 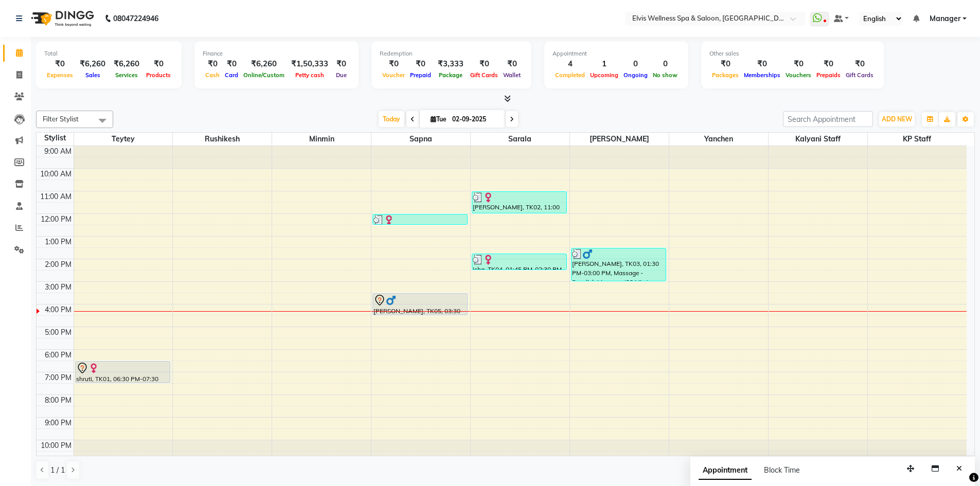 What do you see at coordinates (450, 64) in the screenshot?
I see `div: ₹3,333` at bounding box center [450, 64].